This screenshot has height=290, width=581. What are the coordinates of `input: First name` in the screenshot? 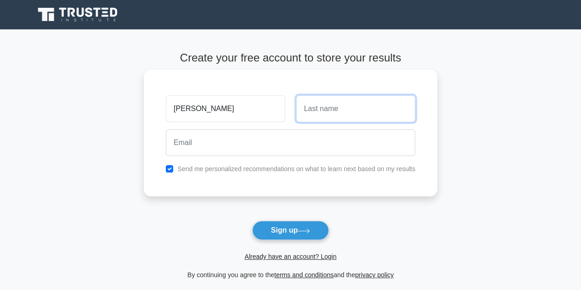 It's located at (225, 109).